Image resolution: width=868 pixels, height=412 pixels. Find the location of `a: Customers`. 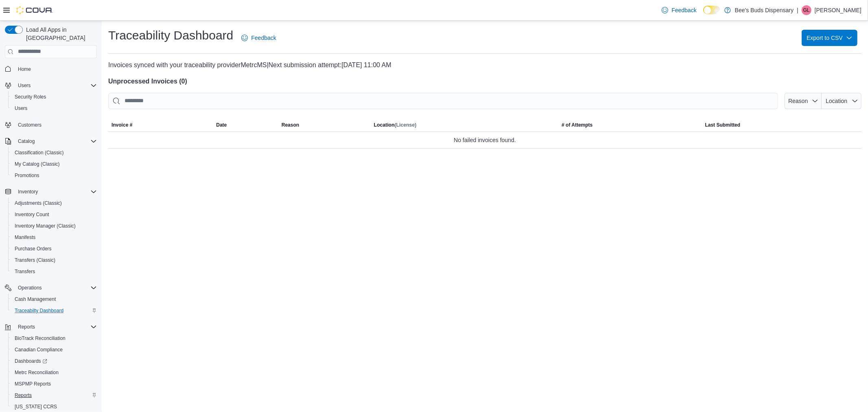

a: Customers is located at coordinates (30, 125).